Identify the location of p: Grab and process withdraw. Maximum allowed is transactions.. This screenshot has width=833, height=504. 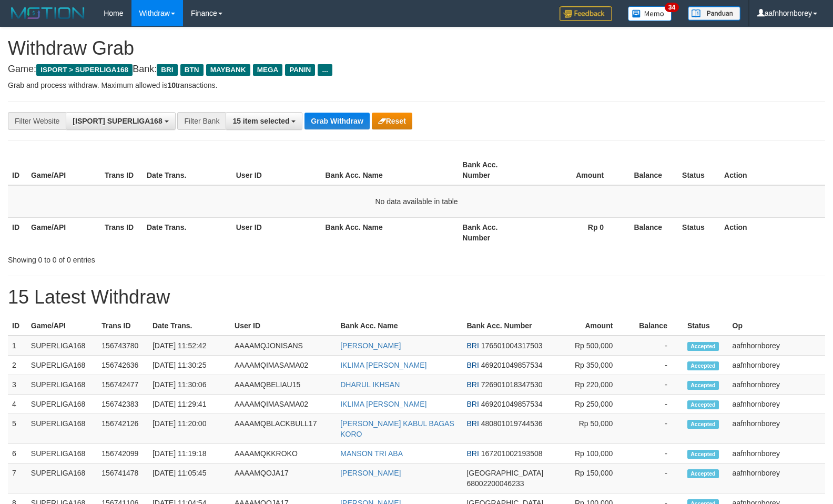
(416, 85).